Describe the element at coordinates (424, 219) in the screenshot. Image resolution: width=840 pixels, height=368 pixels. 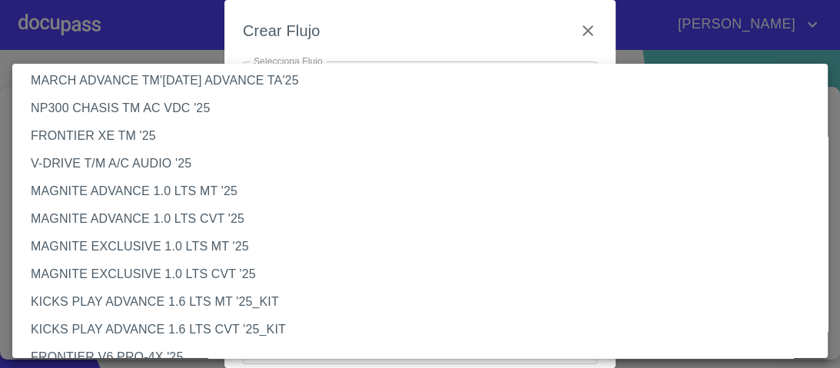
I see `li: MAGNITE ADVANCE 1.0 LTS CVT '25` at that location.